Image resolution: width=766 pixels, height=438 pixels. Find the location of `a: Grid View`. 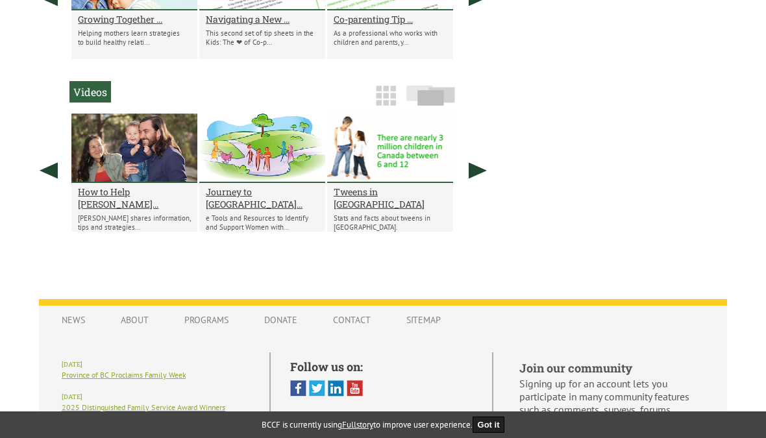

a: Grid View is located at coordinates (386, 102).